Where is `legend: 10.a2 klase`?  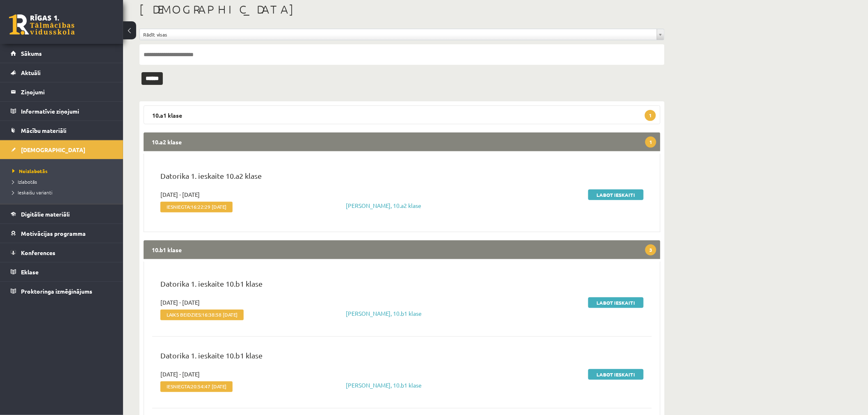
legend: 10.a2 klase is located at coordinates (402, 142).